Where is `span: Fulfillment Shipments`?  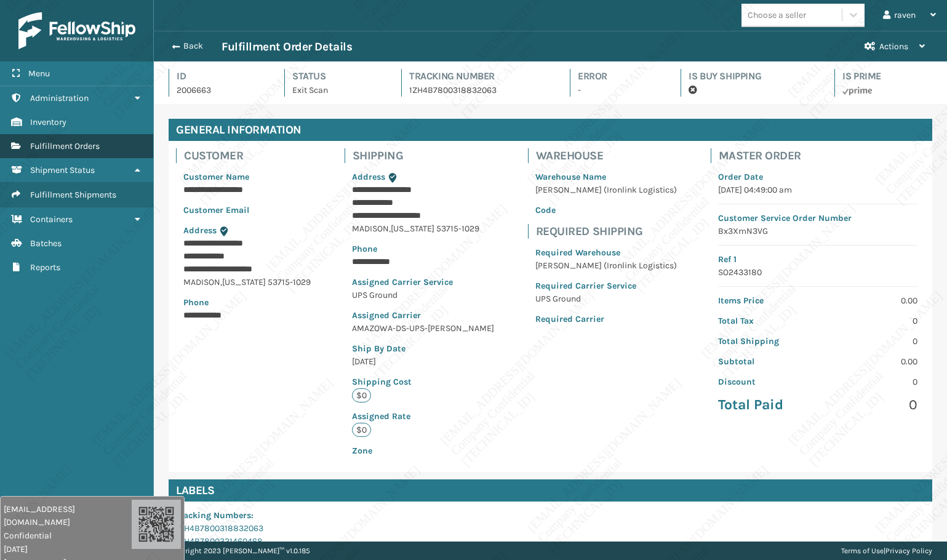
span: Fulfillment Shipments is located at coordinates (73, 194).